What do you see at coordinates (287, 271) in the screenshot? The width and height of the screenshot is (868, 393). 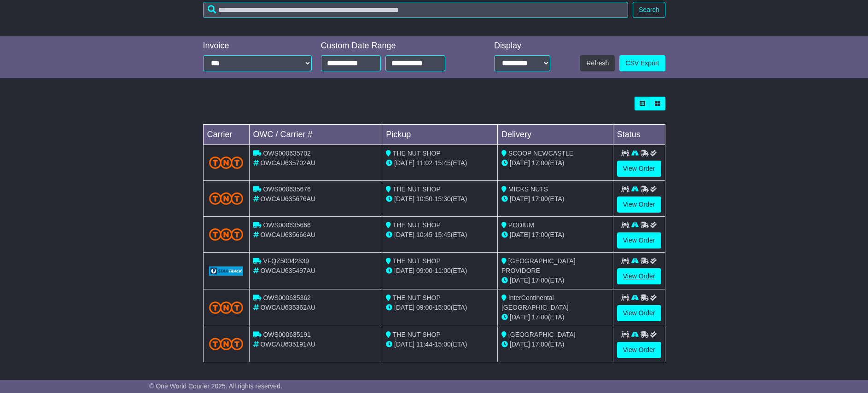 I see `span: OWCAU635497AU` at bounding box center [287, 271].